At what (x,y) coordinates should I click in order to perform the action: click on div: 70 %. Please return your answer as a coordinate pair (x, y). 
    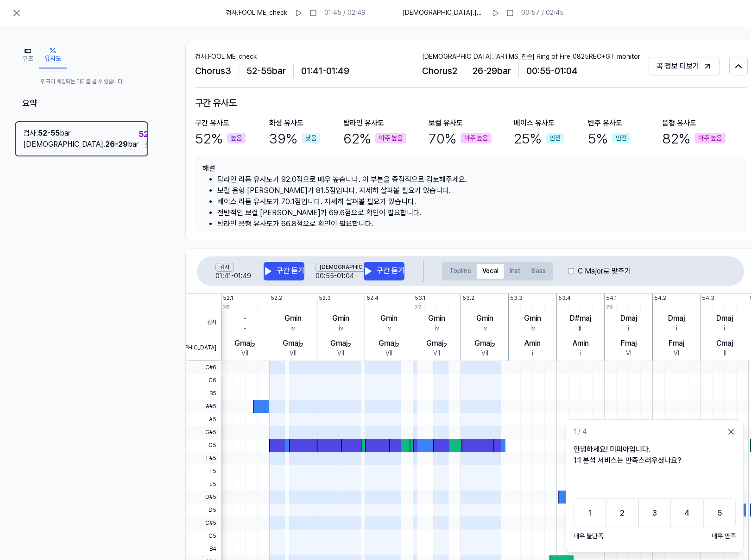
    Looking at the image, I should click on (460, 138).